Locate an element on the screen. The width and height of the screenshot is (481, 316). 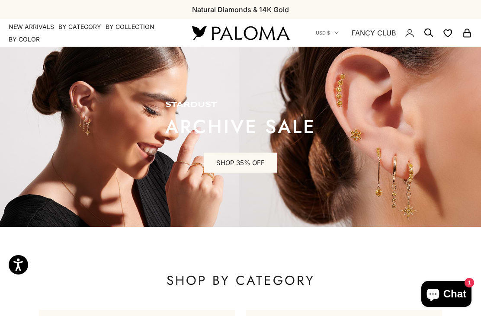
p: SHOP BY CATEGORY is located at coordinates (241, 281).